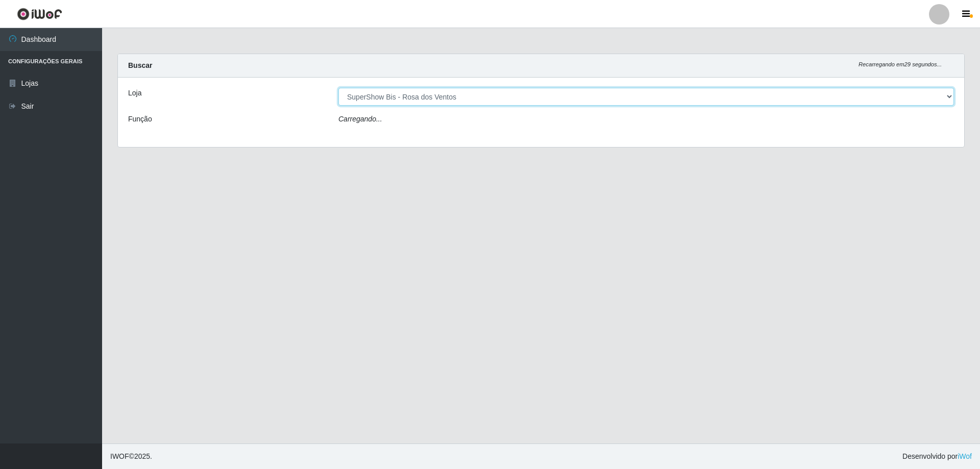 The image size is (980, 469). Describe the element at coordinates (135, 93) in the screenshot. I see `label: Loja` at that location.